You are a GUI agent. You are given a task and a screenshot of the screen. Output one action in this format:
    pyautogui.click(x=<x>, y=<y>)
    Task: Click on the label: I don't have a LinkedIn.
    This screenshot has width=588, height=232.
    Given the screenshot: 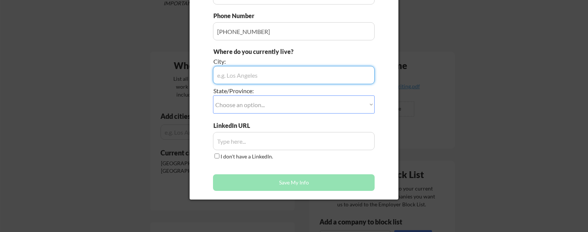 What is the action you would take?
    pyautogui.click(x=246, y=156)
    